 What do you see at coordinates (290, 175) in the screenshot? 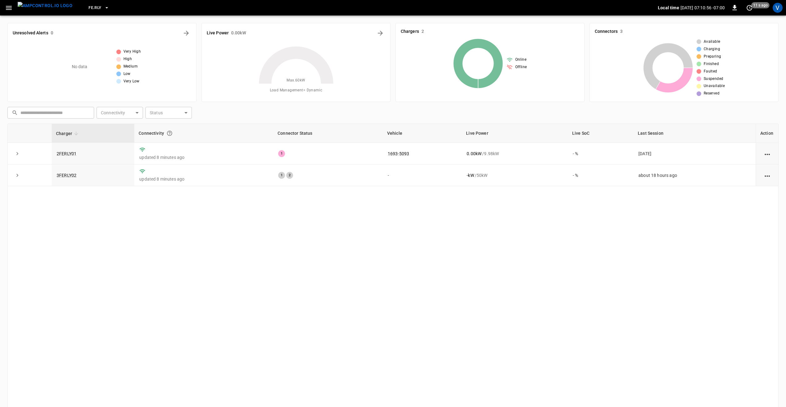
I see `div: 2` at bounding box center [290, 175].